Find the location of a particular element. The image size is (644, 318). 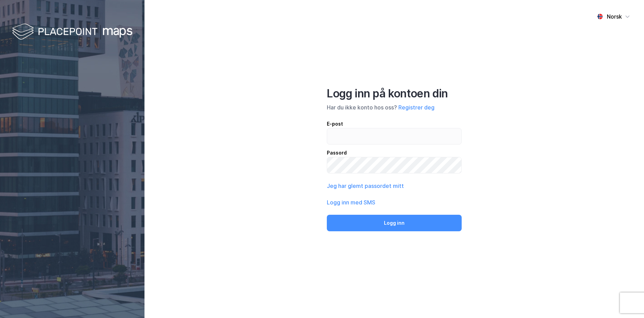

div: Passord is located at coordinates (394, 153).